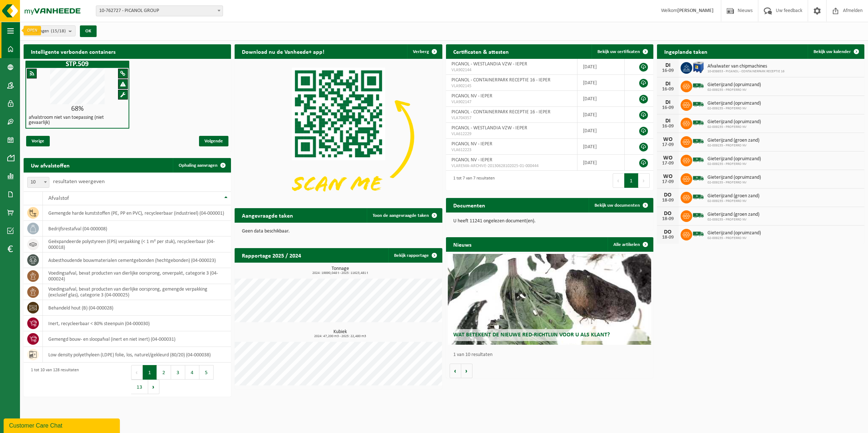  Describe the element at coordinates (617, 205) in the screenshot. I see `span: Bekijk uw documenten` at that location.